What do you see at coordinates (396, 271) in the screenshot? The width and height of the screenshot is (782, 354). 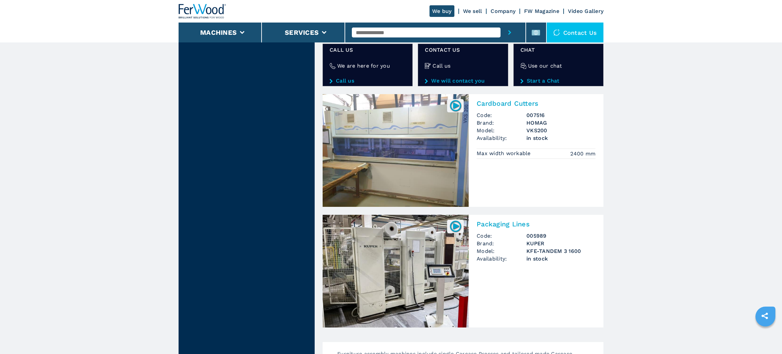 I see `img: Packaging Lines KUPER KFE-TANDEM 3 1600` at bounding box center [396, 271].